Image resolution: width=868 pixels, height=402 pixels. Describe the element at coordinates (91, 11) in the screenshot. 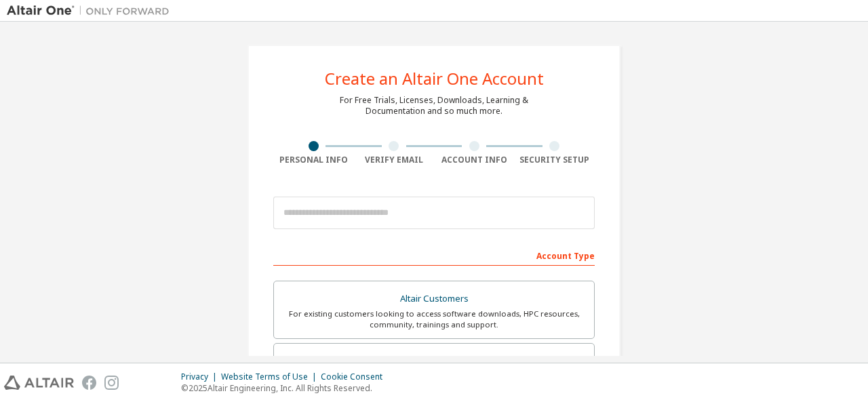

I see `img: Altair One` at that location.